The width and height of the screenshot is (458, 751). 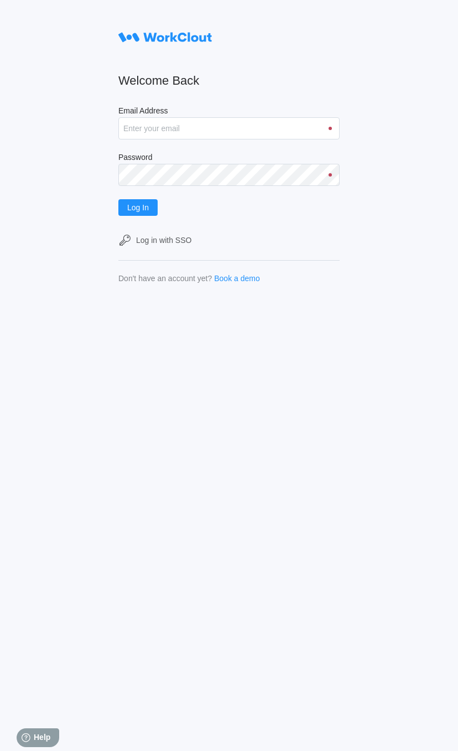 What do you see at coordinates (229, 158) in the screenshot?
I see `label: Password` at bounding box center [229, 158].